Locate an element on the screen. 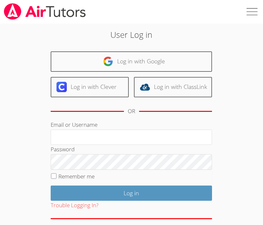 The height and width of the screenshot is (225, 263). img: google-logo-50288ca7cdecda66e5e0955fdab243c47b7ad437acaf1139b6f446037453330a.svg is located at coordinates (108, 61).